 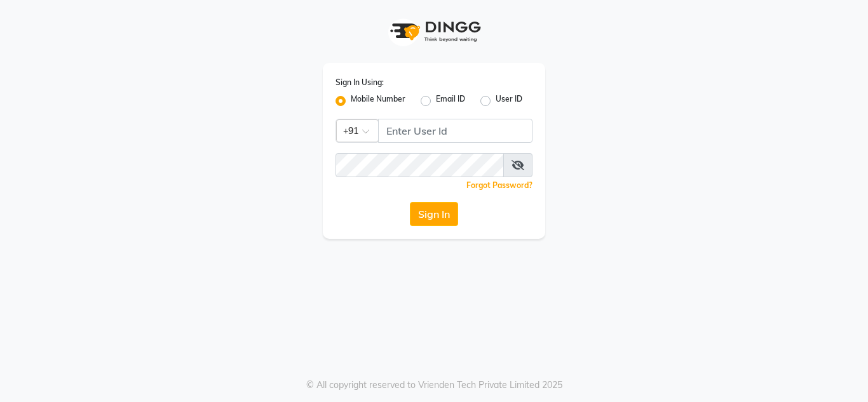 I want to click on label: Sign In Using:, so click(x=360, y=83).